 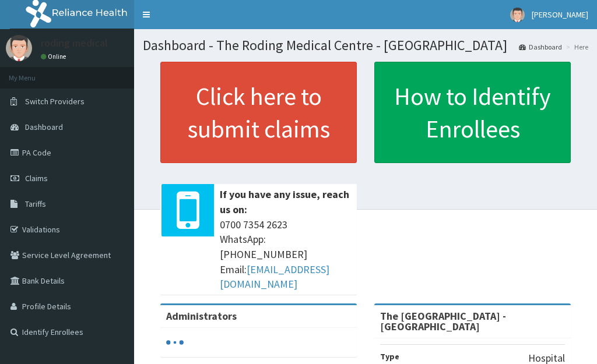 I want to click on svg: audio-loading, so click(x=175, y=343).